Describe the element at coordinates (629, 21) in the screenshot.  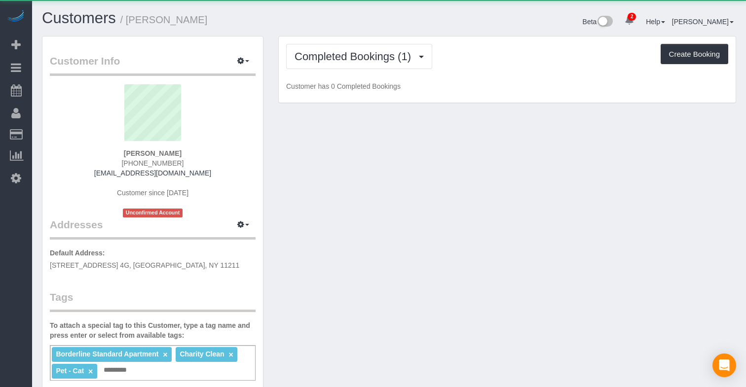
I see `a: 2` at that location.